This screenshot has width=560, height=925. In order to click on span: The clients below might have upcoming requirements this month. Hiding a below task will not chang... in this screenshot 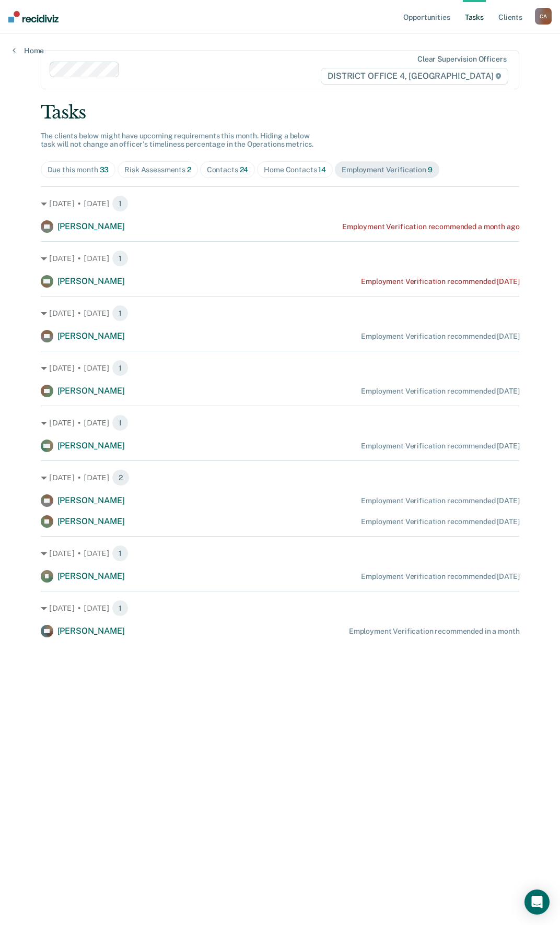, I will do `click(177, 140)`.